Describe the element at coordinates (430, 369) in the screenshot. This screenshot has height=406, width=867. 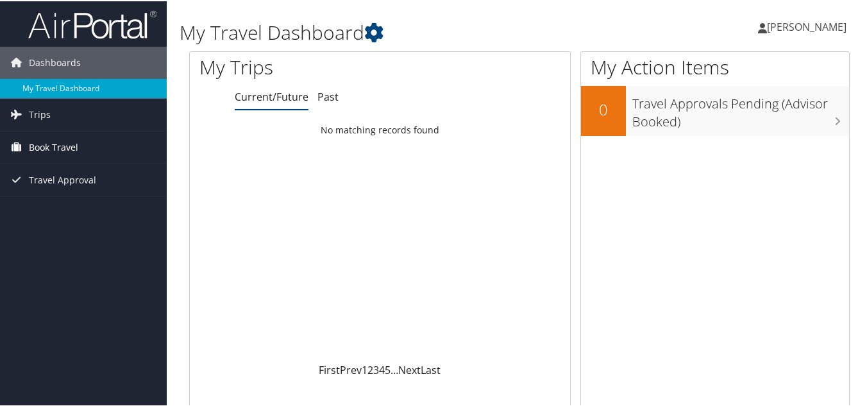
I see `a: Last` at that location.